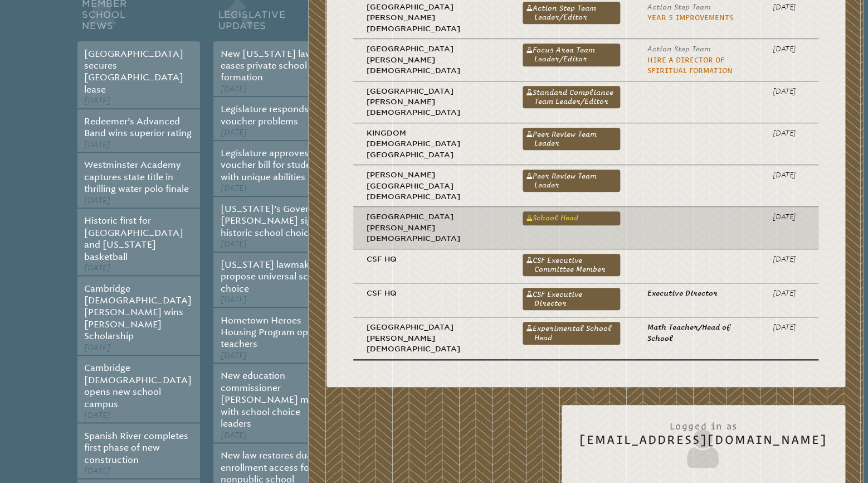 The image size is (868, 483). Describe the element at coordinates (270, 115) in the screenshot. I see `a: Legislature responds to voucher problems` at that location.